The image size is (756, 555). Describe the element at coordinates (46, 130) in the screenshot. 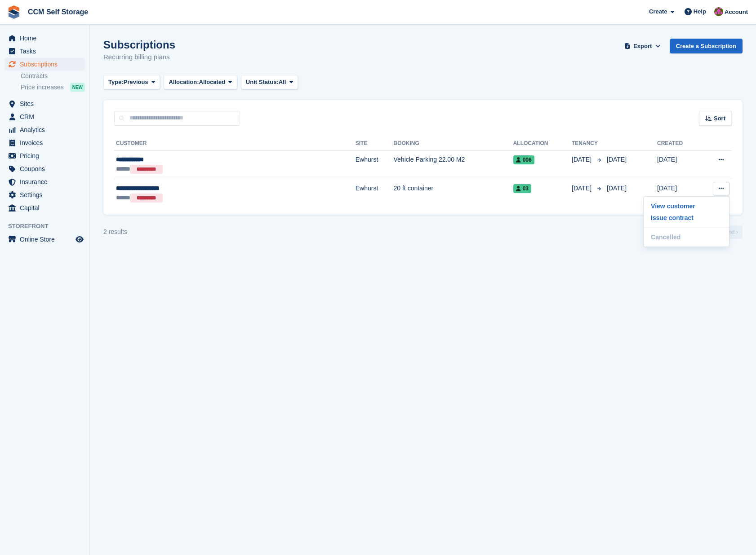

I see `span: Analytics` at that location.